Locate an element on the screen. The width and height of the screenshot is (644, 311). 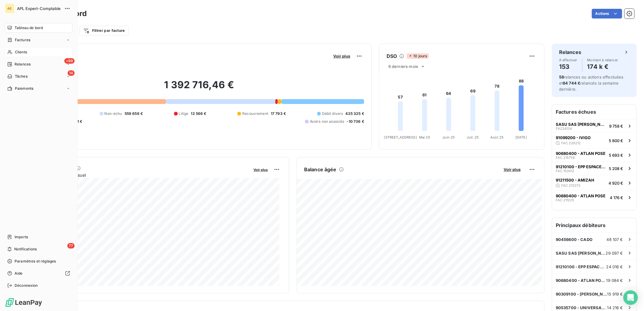
h6: Relances is located at coordinates (570, 52).